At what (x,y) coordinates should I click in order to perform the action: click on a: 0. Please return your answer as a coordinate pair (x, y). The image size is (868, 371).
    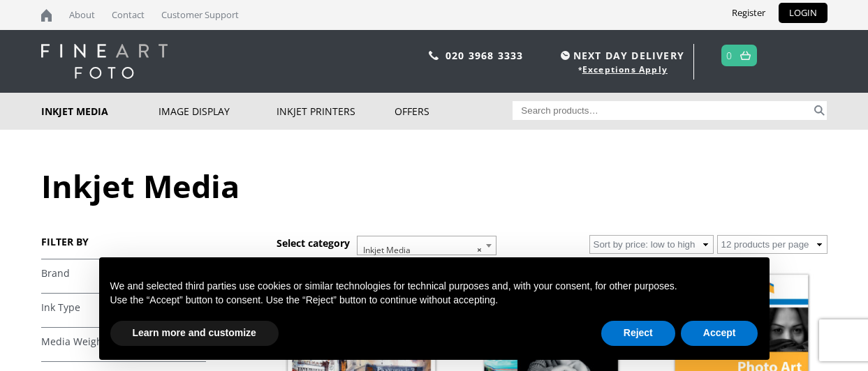
    Looking at the image, I should click on (729, 55).